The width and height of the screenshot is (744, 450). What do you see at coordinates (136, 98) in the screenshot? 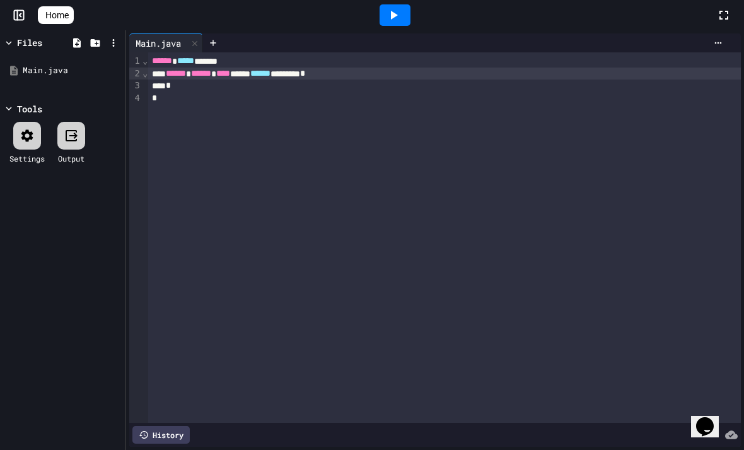
I see `div: 4` at bounding box center [136, 98].